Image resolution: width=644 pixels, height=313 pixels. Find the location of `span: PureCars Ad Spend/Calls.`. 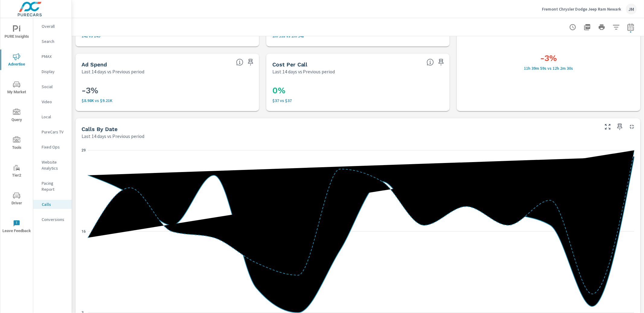

span: PureCars Ad Spend/Calls. is located at coordinates (430, 62).